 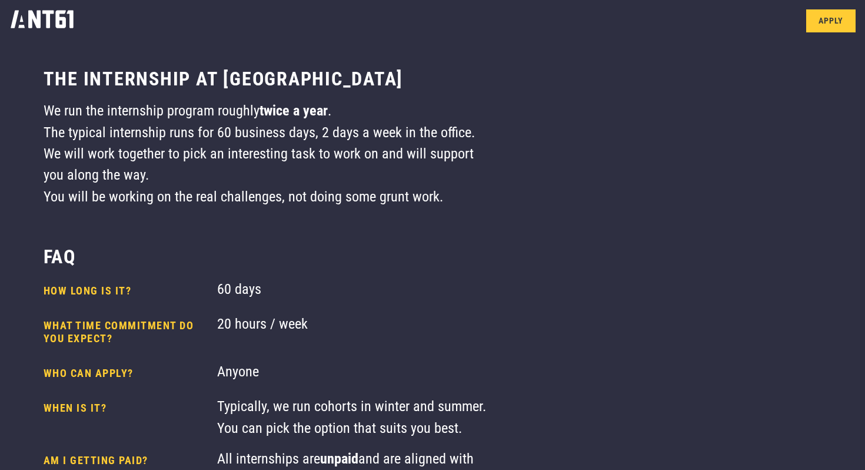 I want to click on div: 60 days, so click(x=354, y=291).